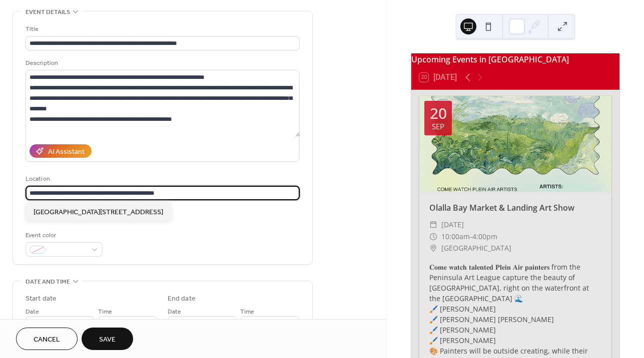 This screenshot has width=644, height=358. I want to click on div: End date, so click(181, 299).